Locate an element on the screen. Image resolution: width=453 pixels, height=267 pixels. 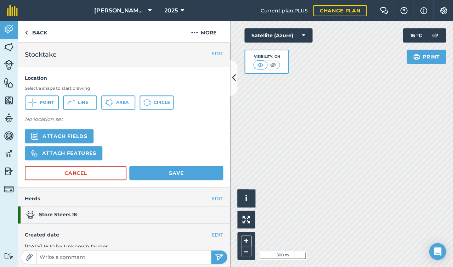
span: Line is located at coordinates (83, 102).